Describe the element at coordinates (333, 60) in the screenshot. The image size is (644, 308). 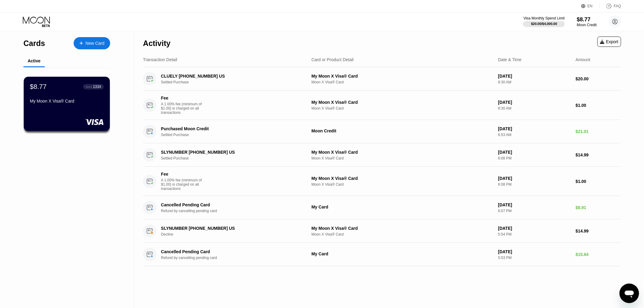
I see `div: Card or Product Detail` at that location.